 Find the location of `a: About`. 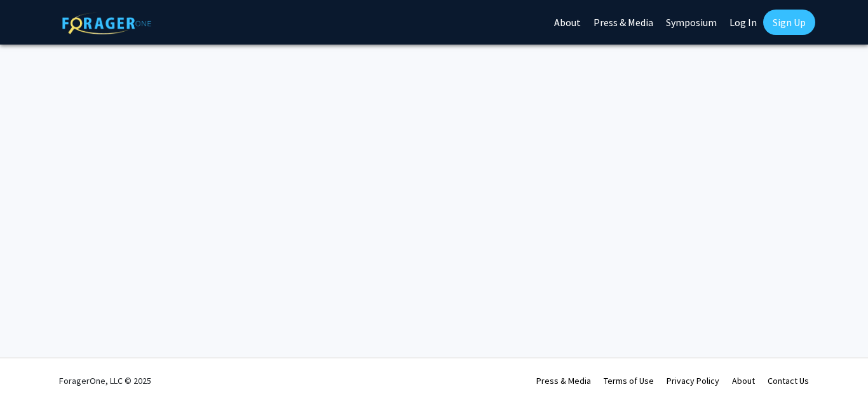

a: About is located at coordinates (744, 380).